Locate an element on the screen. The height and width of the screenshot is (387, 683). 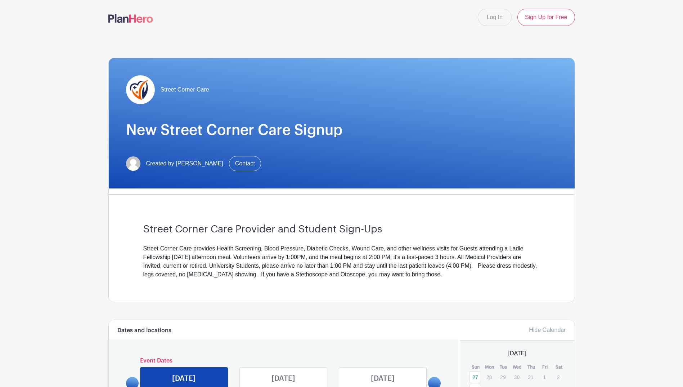
a: 27 is located at coordinates (475, 377).